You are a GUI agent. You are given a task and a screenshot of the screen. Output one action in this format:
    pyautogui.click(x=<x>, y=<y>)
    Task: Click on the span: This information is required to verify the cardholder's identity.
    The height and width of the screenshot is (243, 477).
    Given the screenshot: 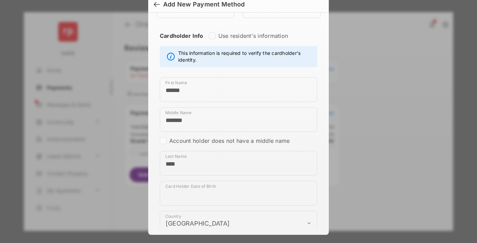 What is the action you would take?
    pyautogui.click(x=246, y=57)
    